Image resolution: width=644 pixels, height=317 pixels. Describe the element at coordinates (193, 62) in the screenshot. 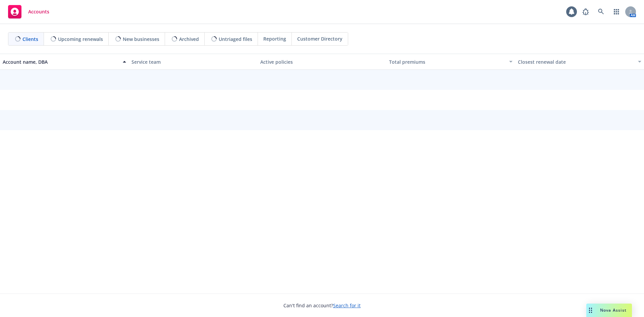

I see `div: Service team` at that location.